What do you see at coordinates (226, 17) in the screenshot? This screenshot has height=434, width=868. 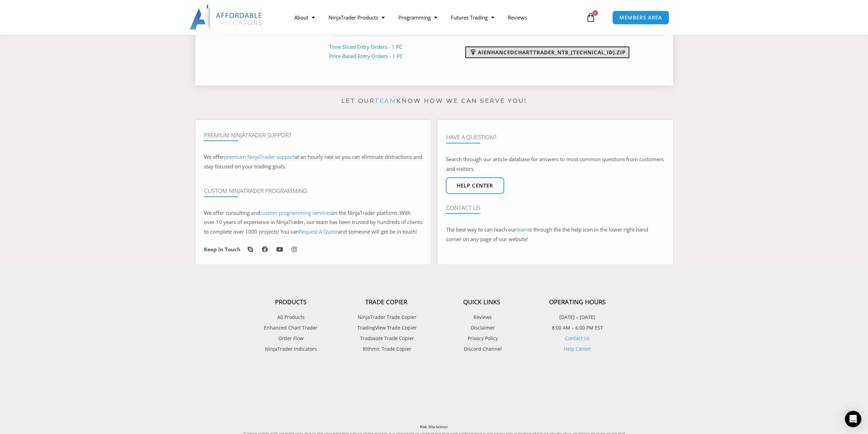 I see `img: LogoAI | Affordable Indicators – NinjaTrader` at bounding box center [226, 17].